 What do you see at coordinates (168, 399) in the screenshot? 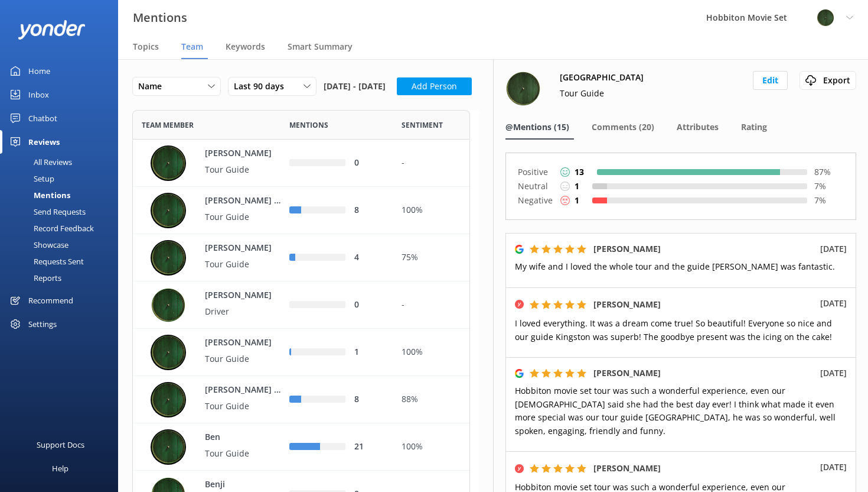
I see `img: 779-1755641612.jpg` at bounding box center [168, 399].